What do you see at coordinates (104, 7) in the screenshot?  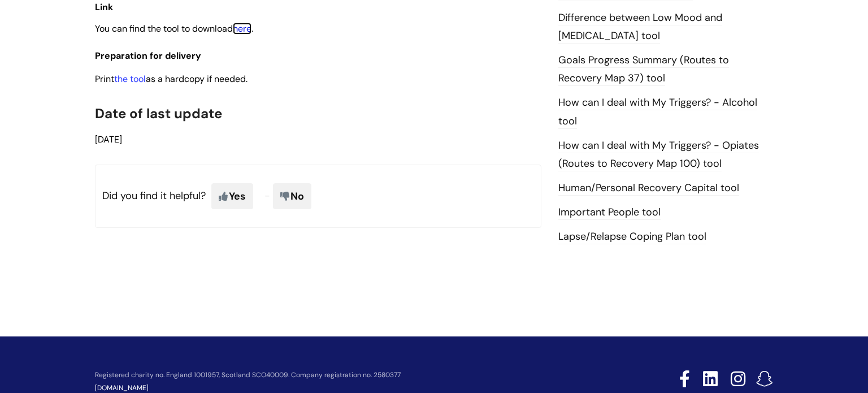 I see `span: Link` at bounding box center [104, 7].